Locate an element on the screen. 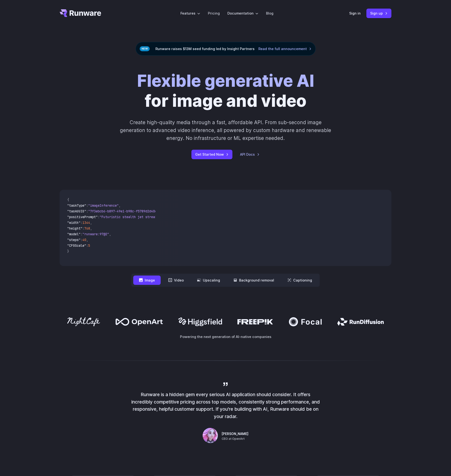 The image size is (451, 476). label: Documentation is located at coordinates (243, 13).